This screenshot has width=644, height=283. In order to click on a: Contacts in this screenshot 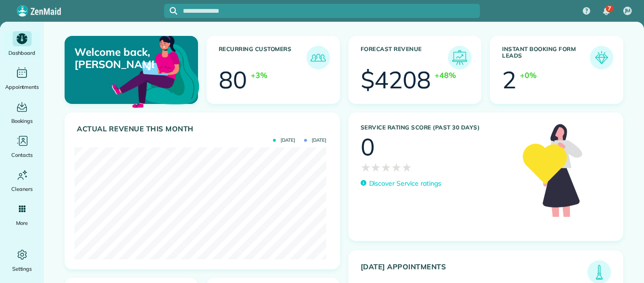, I will do `click(22, 147)`.